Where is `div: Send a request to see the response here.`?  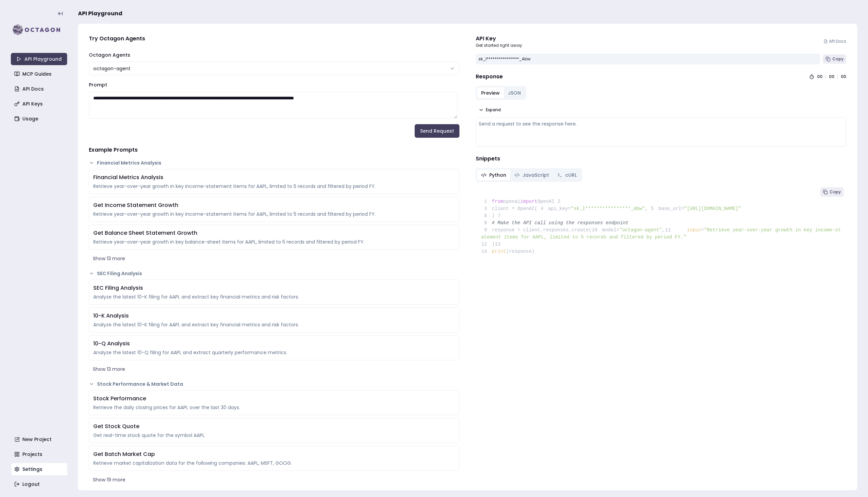
div: Send a request to see the response here. is located at coordinates (661, 124).